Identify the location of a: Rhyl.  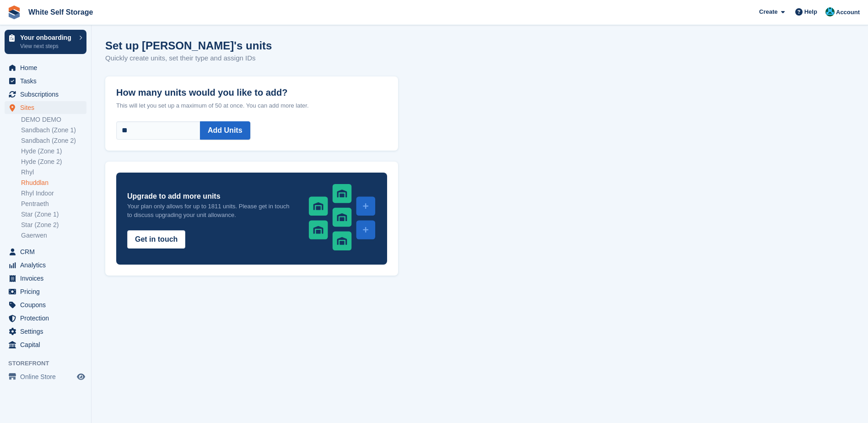
(53, 172).